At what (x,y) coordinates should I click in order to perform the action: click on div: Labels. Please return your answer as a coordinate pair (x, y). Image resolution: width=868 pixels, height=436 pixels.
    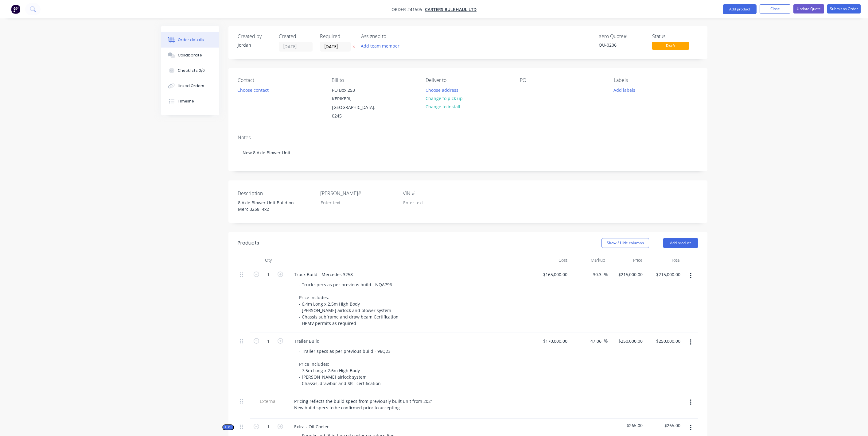
    Looking at the image, I should click on (656, 80).